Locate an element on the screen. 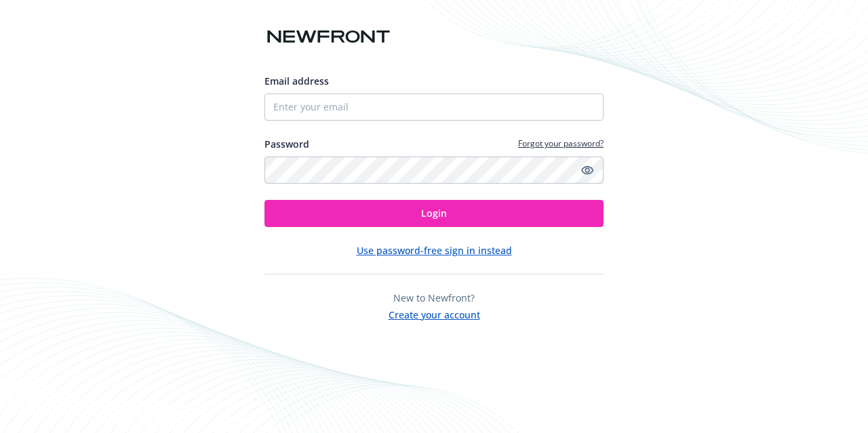  button: Create your account is located at coordinates (434, 313).